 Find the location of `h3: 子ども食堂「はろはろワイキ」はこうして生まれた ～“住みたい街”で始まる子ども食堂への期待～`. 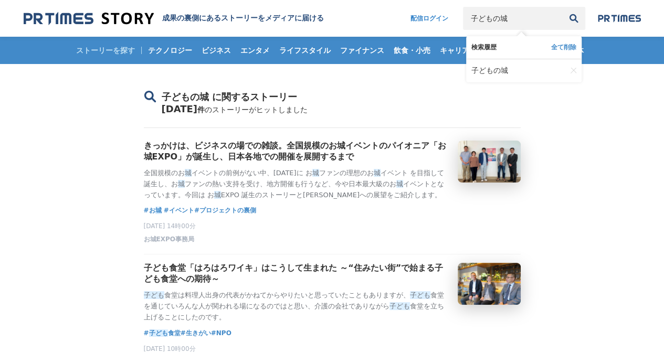

h3: 子ども食堂「はろはろワイキ」はこうして生まれた ～“住みたい街”で始まる子ども食堂への期待～ is located at coordinates (296, 274).